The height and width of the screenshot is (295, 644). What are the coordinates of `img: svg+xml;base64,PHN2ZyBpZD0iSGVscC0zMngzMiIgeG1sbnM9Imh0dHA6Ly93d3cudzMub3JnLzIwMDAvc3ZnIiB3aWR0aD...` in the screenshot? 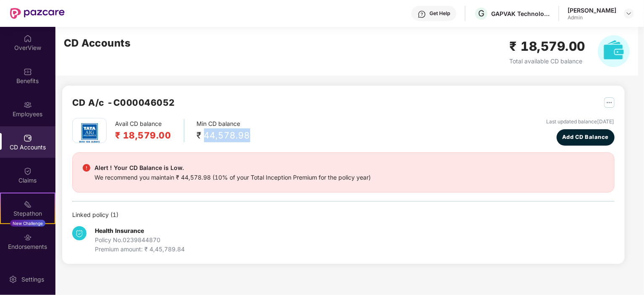 It's located at (422, 14).